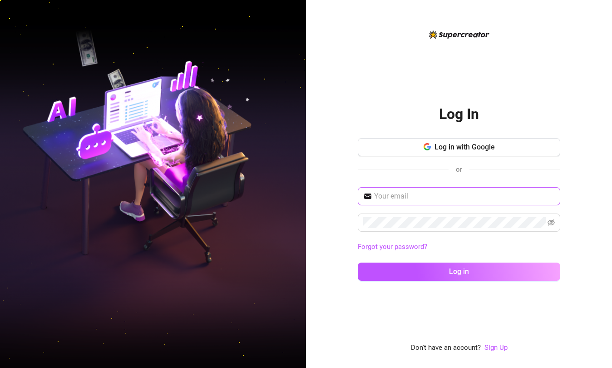 Image resolution: width=612 pixels, height=368 pixels. Describe the element at coordinates (464, 196) in the screenshot. I see `input: Your email` at that location.